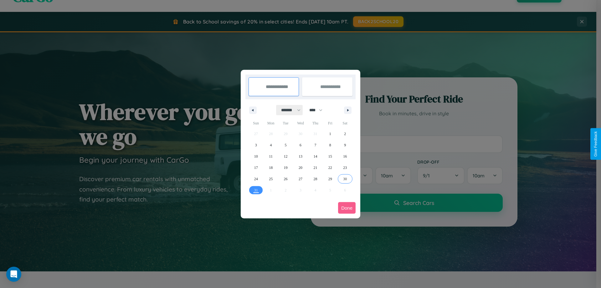 Image resolution: width=601 pixels, height=288 pixels. I want to click on span: 17, so click(256, 167).